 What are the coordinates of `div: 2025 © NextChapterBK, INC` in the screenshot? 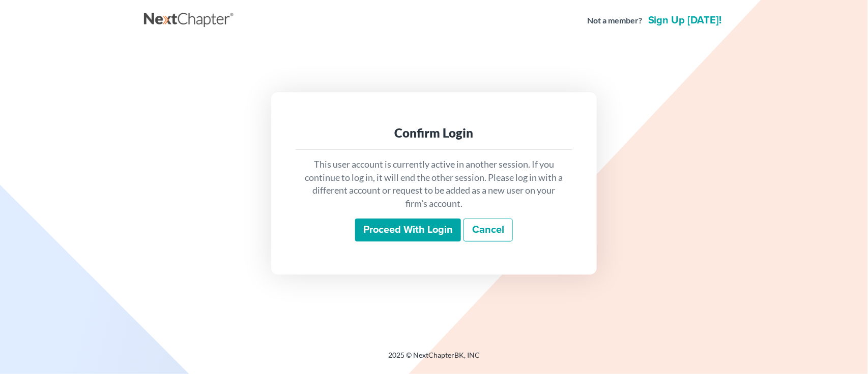 It's located at (434, 359).